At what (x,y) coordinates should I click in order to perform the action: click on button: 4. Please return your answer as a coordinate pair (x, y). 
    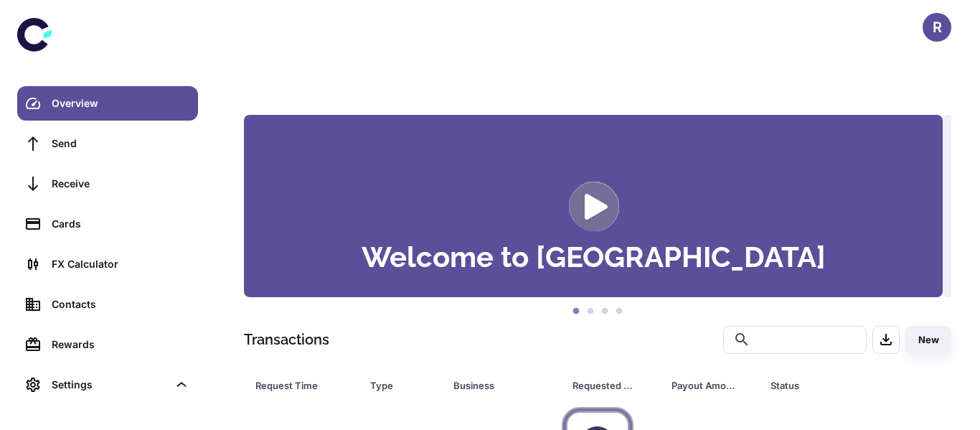
    Looking at the image, I should click on (619, 311).